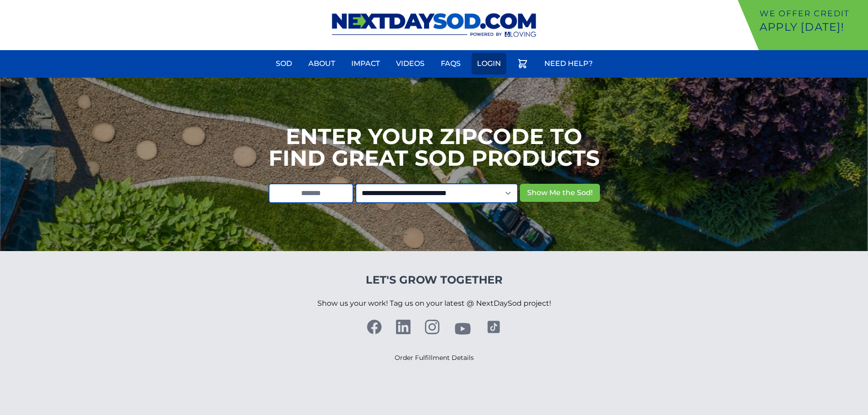  I want to click on h1: Enter your Zipcode to Find Great Sod Products, so click(434, 147).